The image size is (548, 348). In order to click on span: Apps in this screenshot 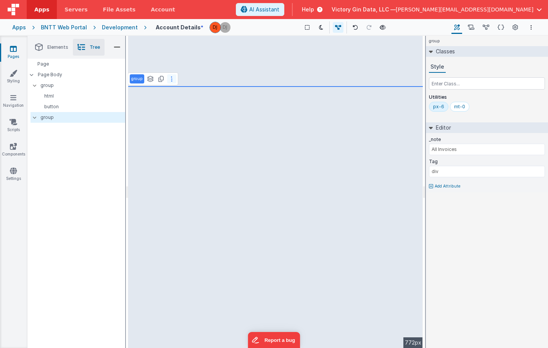, I will do `click(42, 10)`.